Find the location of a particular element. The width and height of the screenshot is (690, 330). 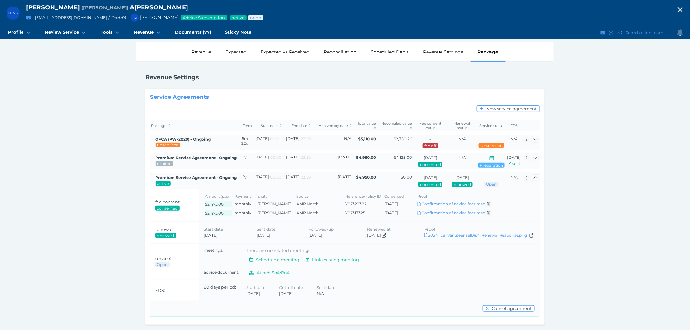

a: Profile is located at coordinates (20, 33).